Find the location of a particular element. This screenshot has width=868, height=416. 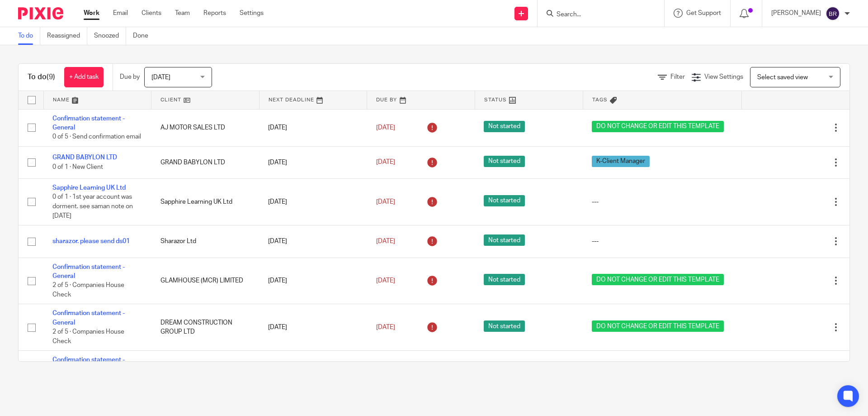

a: + Add task is located at coordinates (84, 77).